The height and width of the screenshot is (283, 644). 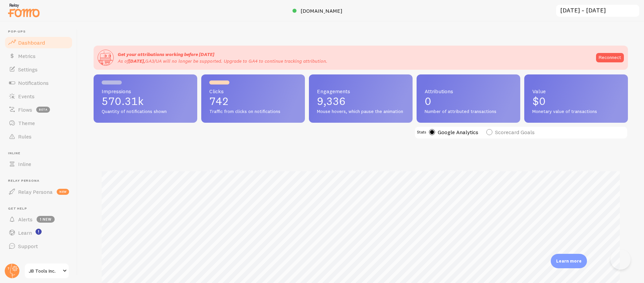 I want to click on img: fomo-relay-logo-orange.svg, so click(x=24, y=10).